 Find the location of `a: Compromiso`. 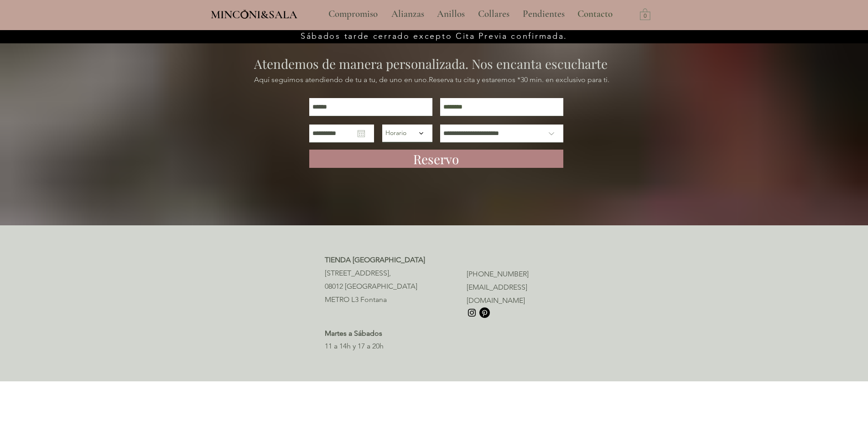

a: Compromiso is located at coordinates (353, 14).